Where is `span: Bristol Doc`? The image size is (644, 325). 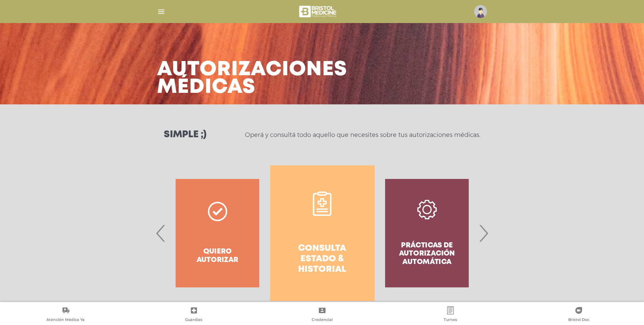 span: Bristol Doc is located at coordinates (579, 320).